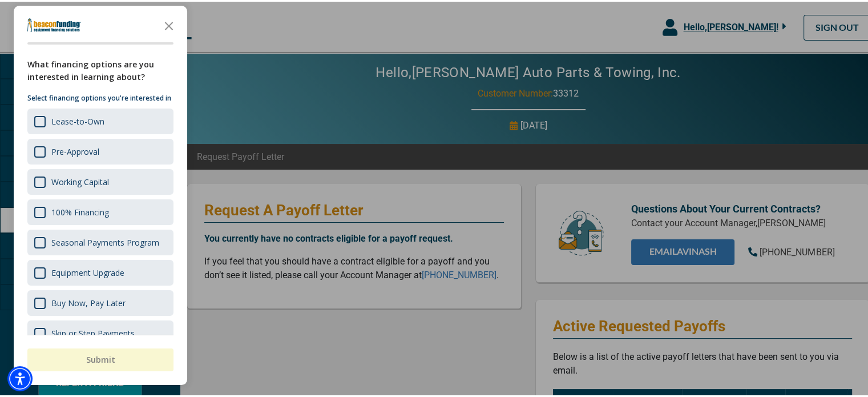 This screenshot has width=868, height=397. I want to click on p: Select financing options you're interested in, so click(100, 96).